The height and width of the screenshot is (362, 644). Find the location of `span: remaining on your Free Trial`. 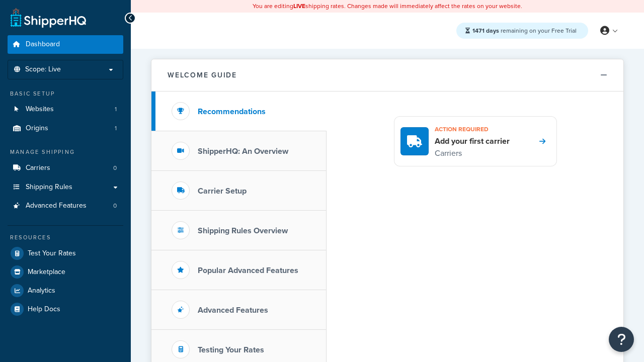

span: remaining on your Free Trial is located at coordinates (524, 31).